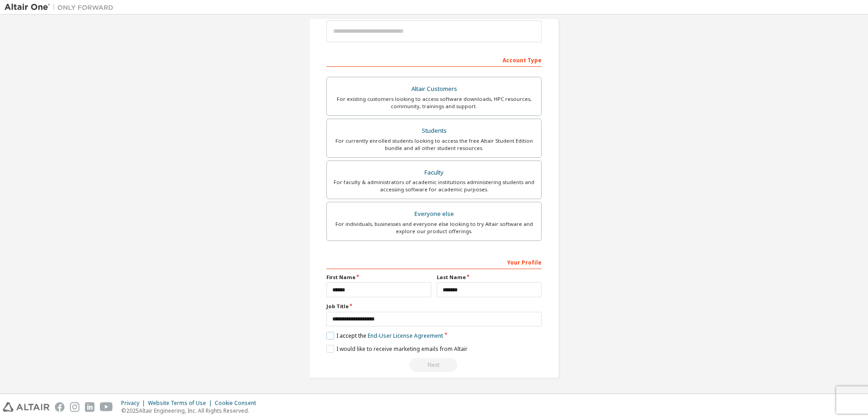 This screenshot has height=420, width=868. Describe the element at coordinates (434, 262) in the screenshot. I see `div: Your Profile` at that location.